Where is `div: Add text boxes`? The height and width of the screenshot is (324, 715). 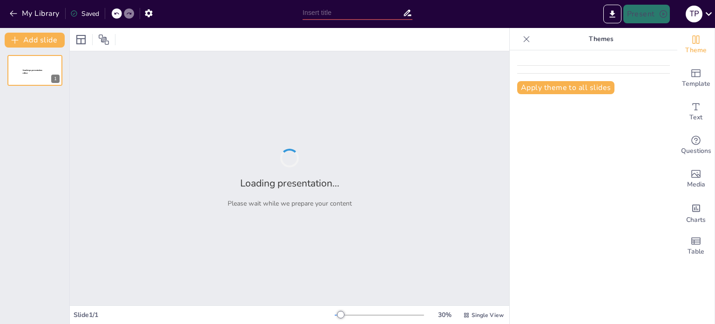
div: Add text boxes is located at coordinates (696, 112).